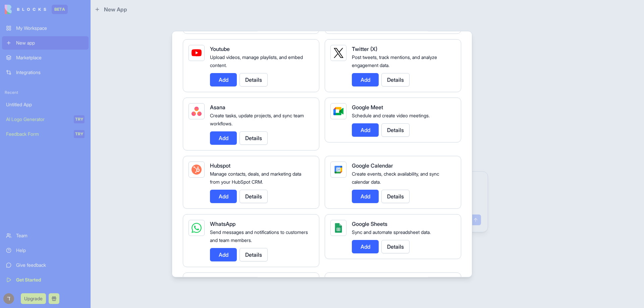 This screenshot has height=308, width=644. What do you see at coordinates (395, 177) in the screenshot?
I see `span: Create events, check availability, and sync calendar data.` at bounding box center [395, 177].